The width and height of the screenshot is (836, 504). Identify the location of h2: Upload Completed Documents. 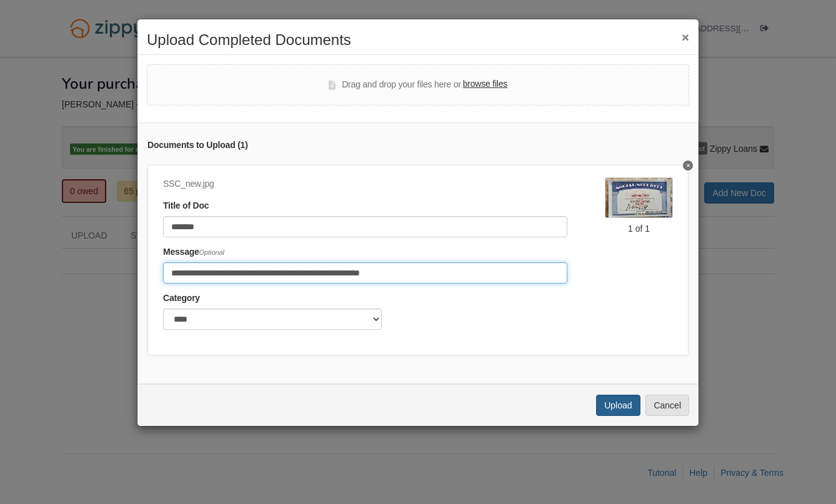
(418, 40).